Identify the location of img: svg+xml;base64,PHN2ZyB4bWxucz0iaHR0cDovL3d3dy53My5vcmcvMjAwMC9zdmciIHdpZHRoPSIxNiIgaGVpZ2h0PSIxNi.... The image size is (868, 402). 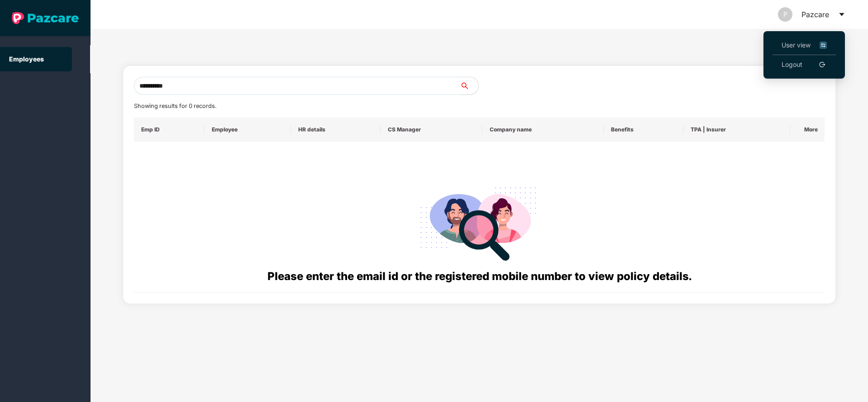
(823, 45).